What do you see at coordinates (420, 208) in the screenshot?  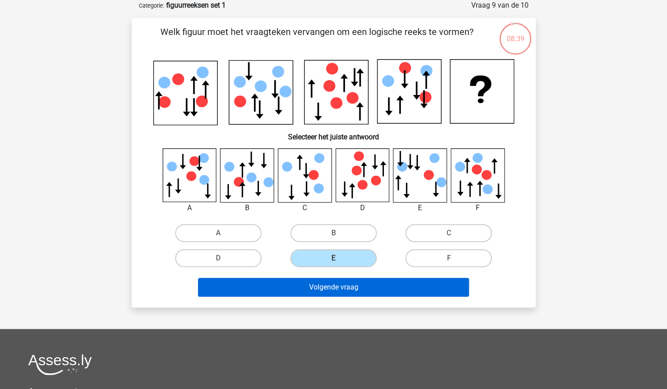 I see `div: E` at bounding box center [420, 208].